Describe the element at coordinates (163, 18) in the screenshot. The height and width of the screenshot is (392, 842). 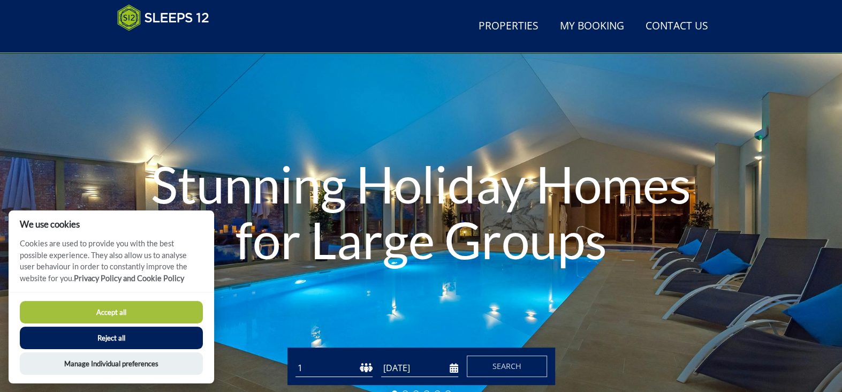
I see `img: Sleeps 12` at that location.